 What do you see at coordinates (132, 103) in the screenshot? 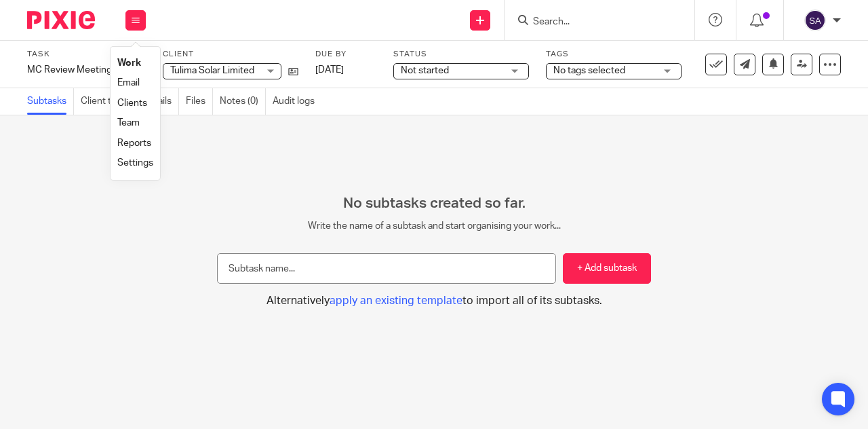
I see `a: Clients` at bounding box center [132, 103].